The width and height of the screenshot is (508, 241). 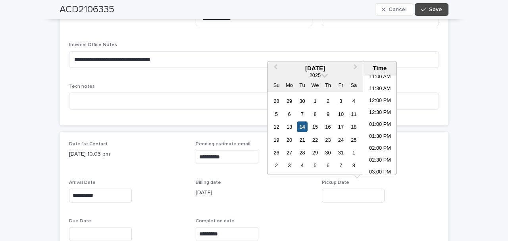 I want to click on div: Th, so click(x=328, y=85).